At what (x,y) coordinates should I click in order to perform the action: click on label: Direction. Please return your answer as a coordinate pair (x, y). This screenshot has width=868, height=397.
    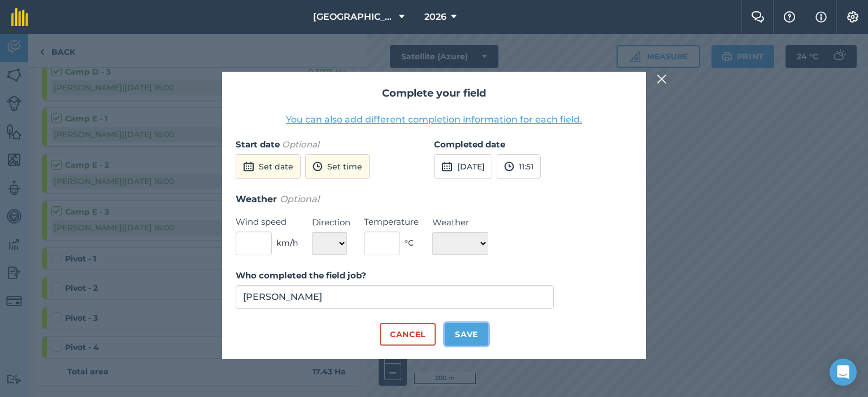
    Looking at the image, I should click on (331, 222).